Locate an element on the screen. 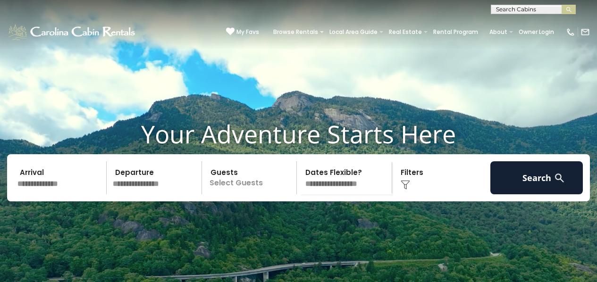 This screenshot has width=597, height=282. a: Rental Program is located at coordinates (456, 32).